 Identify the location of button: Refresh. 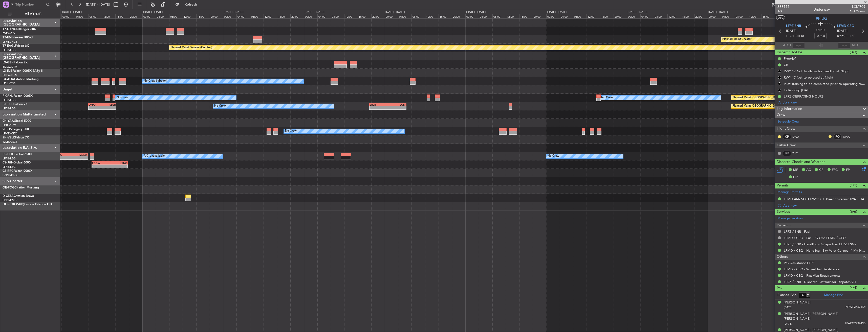
(188, 5).